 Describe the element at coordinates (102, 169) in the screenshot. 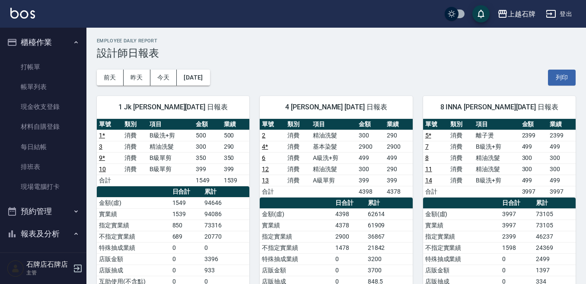

I see `a: 10` at that location.